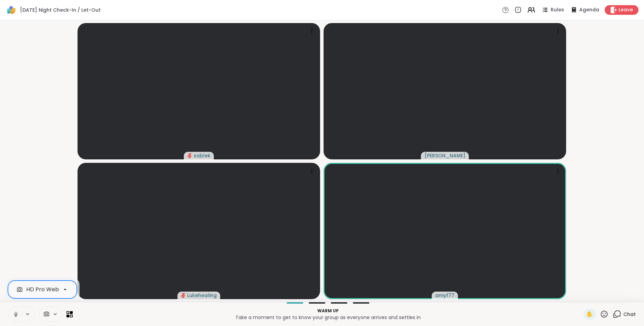 The height and width of the screenshot is (326, 644). Describe the element at coordinates (328, 311) in the screenshot. I see `p: Warm up` at that location.